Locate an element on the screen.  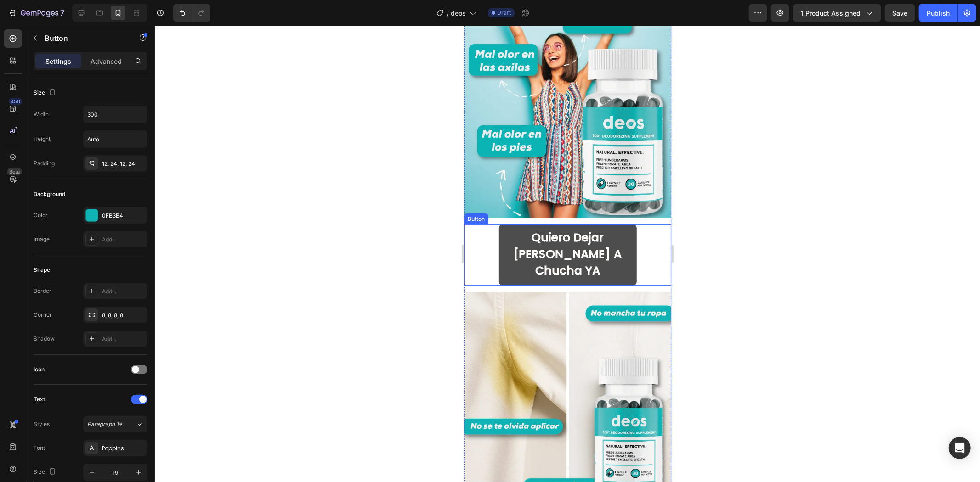
div: Image is located at coordinates (41, 239).